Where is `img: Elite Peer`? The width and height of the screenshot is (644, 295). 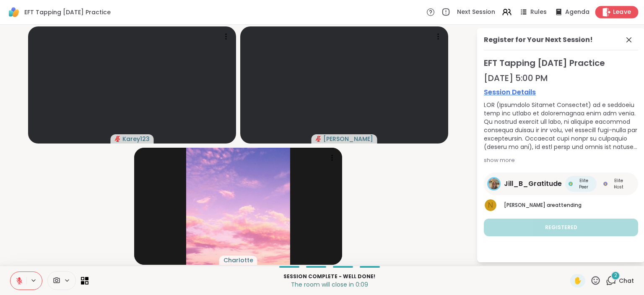
img: Elite Peer is located at coordinates (571, 184).